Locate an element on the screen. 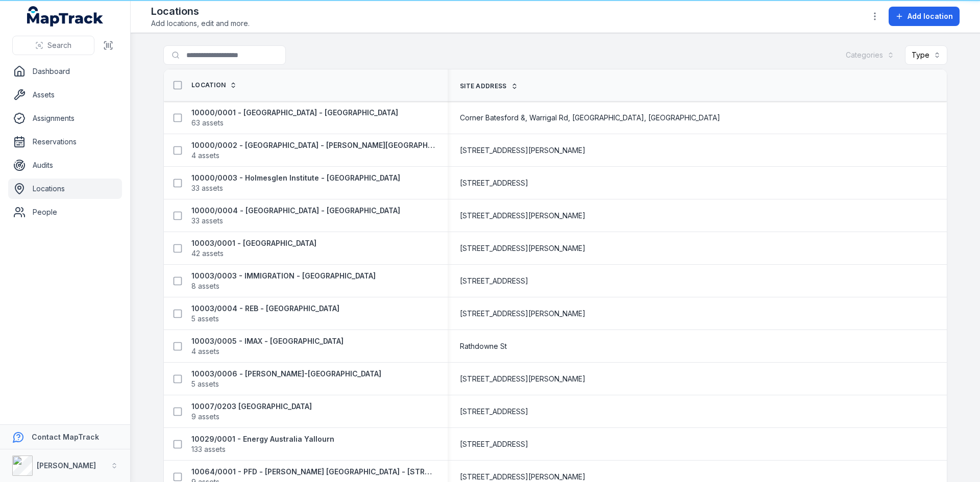 This screenshot has width=980, height=482. span: 63 assets is located at coordinates (207, 123).